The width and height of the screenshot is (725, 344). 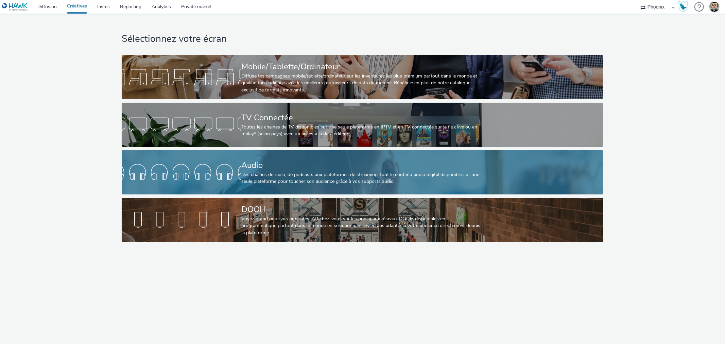 What do you see at coordinates (362, 39) in the screenshot?
I see `h1: Sélectionnez votre écran` at bounding box center [362, 39].